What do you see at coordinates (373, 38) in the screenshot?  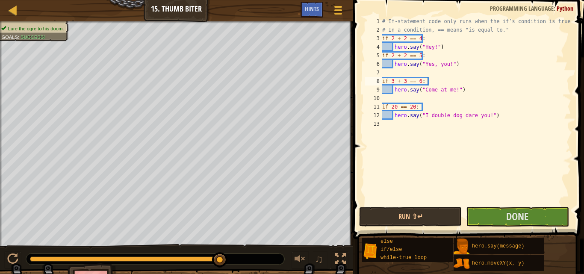 I see `div: 3` at bounding box center [373, 38].